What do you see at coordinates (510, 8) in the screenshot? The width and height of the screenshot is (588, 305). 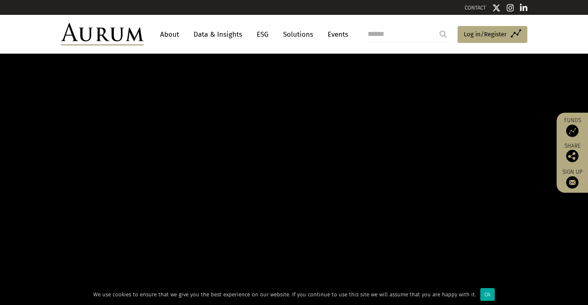 I see `img: Instagram icon` at bounding box center [510, 8].